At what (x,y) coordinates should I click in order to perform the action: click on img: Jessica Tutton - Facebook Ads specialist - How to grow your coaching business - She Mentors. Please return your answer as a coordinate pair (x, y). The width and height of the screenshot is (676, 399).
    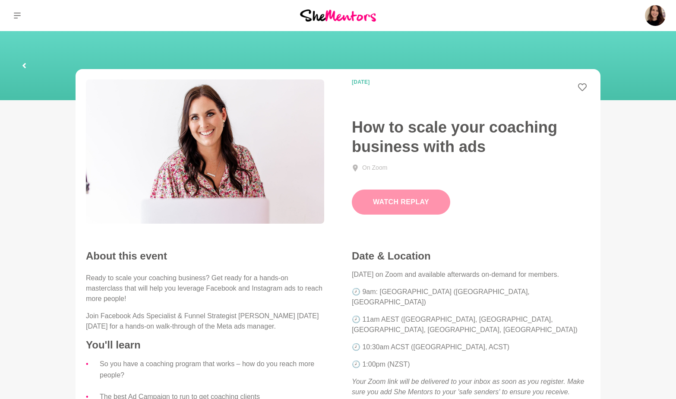
    Looking at the image, I should click on (205, 151).